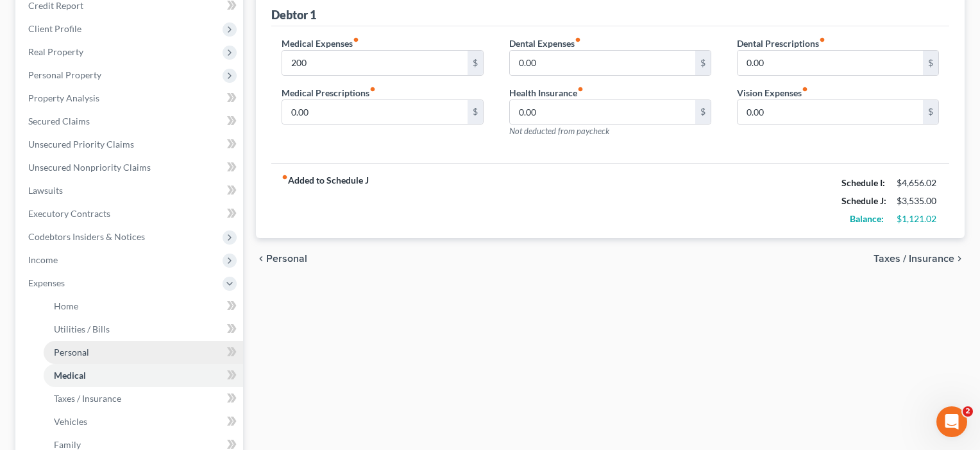 The height and width of the screenshot is (450, 980). I want to click on span: Property Analysis, so click(64, 97).